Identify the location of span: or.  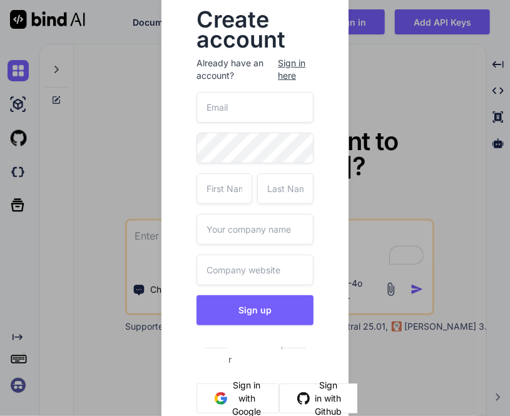
(255, 353).